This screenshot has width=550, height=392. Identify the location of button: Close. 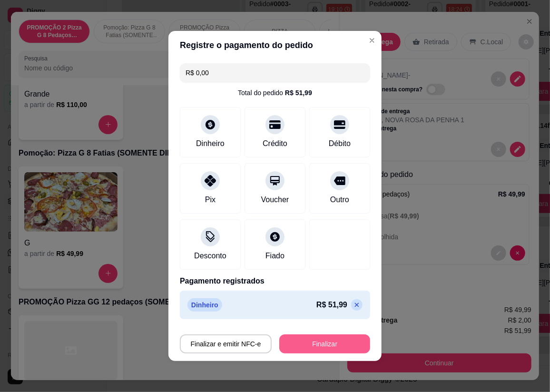
(372, 41).